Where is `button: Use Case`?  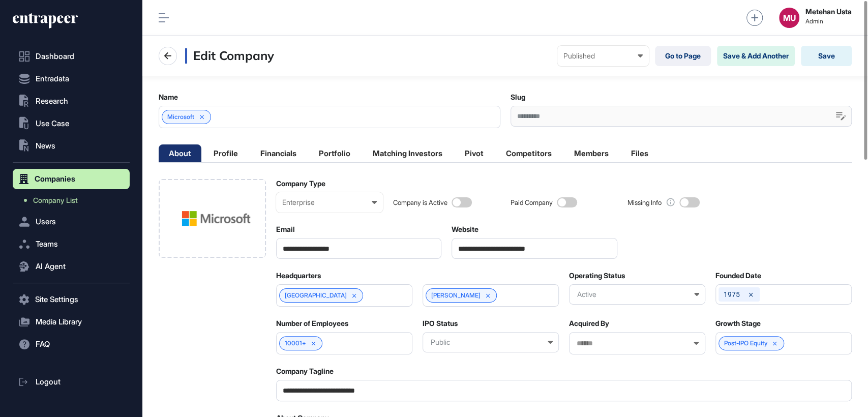 button: Use Case is located at coordinates (71, 123).